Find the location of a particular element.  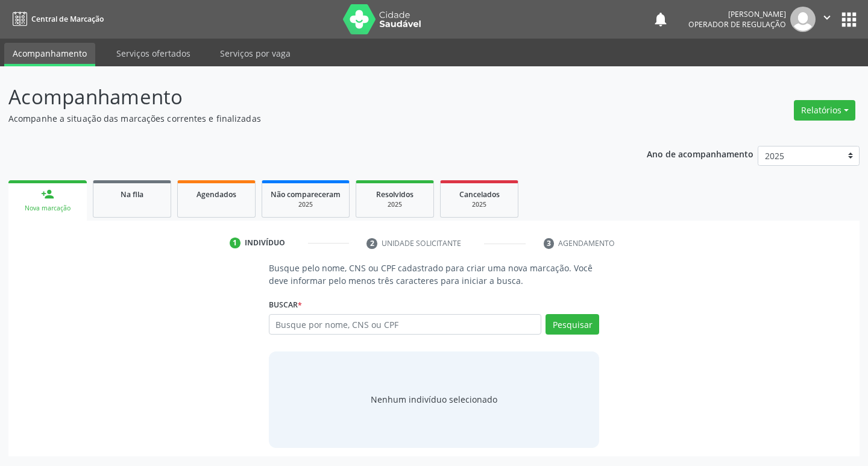

button: Relatórios is located at coordinates (825, 111).